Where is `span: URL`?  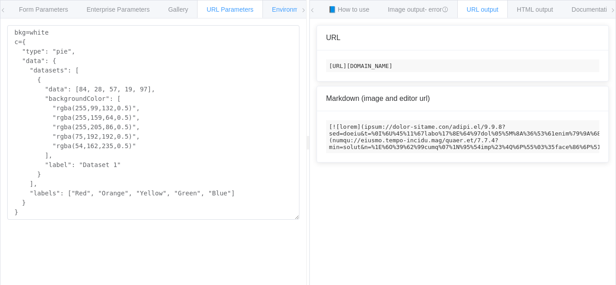
span: URL is located at coordinates (333, 37).